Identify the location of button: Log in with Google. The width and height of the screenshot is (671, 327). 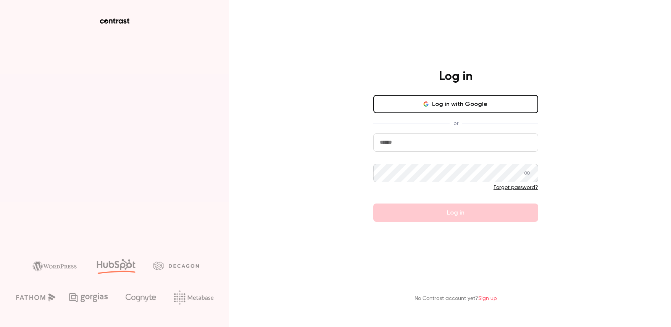
(456, 104).